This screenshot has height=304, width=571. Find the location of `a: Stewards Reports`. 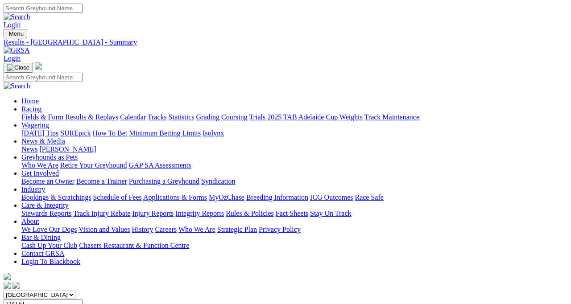

a: Stewards Reports is located at coordinates (46, 213).